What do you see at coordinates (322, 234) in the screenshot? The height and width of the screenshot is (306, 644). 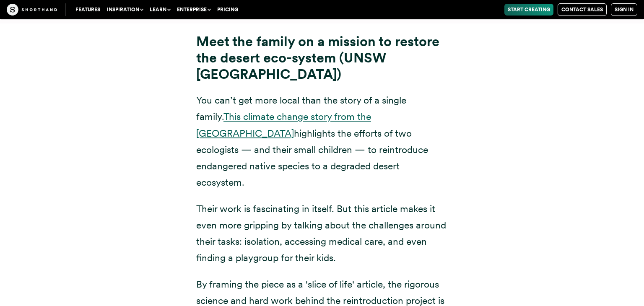 I see `p: Their work is fascinating in itself. But this article makes it even more gripping by talking abou...` at bounding box center [322, 234].